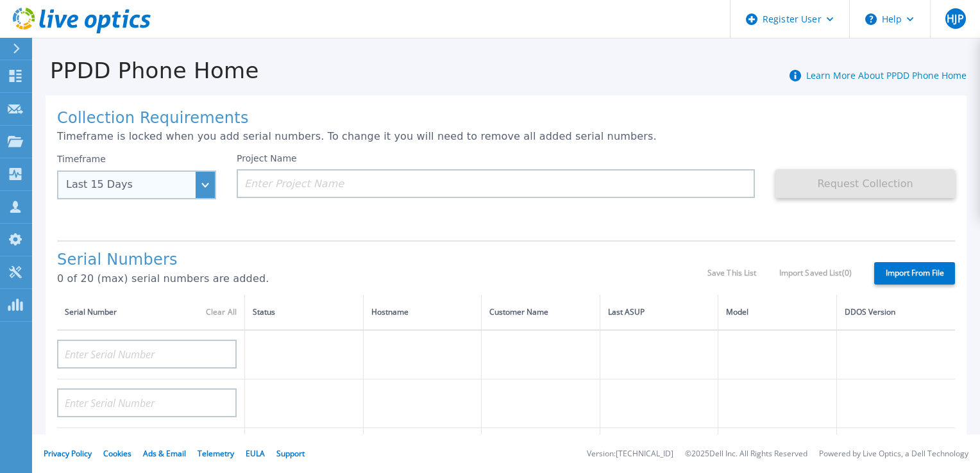  Describe the element at coordinates (506, 136) in the screenshot. I see `p: Timeframe is locked when you add serial numbers. To change it you will need to remove all added s...` at that location.